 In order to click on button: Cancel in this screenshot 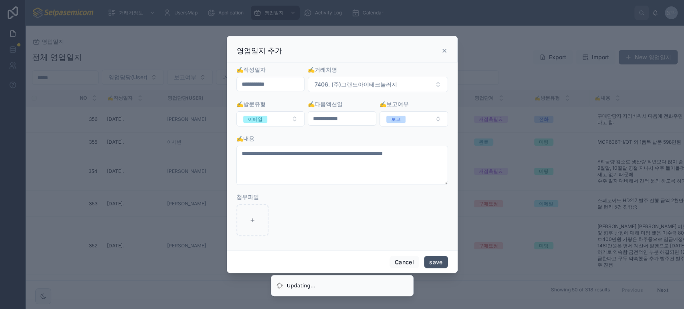, I will do `click(404, 262)`.